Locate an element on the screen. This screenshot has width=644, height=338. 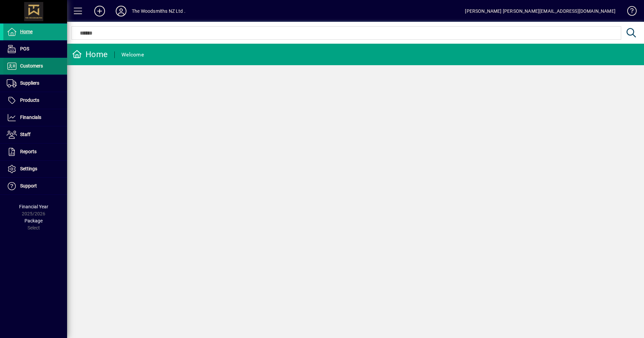
div: Welcome is located at coordinates (133, 55).